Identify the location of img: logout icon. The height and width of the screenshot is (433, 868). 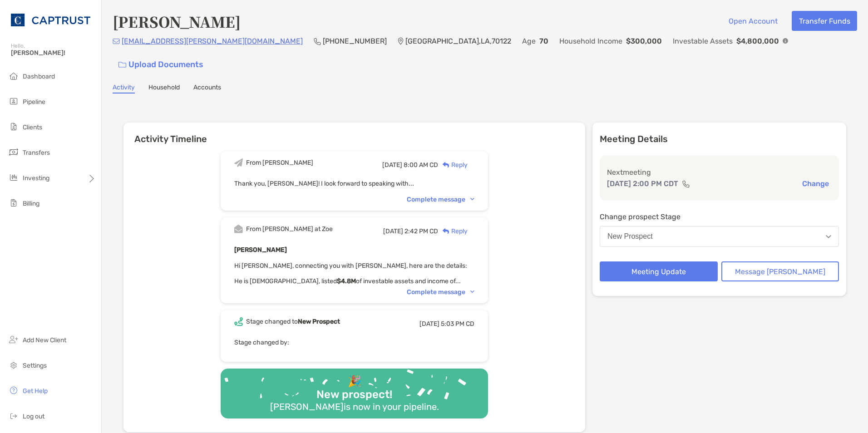
(14, 416).